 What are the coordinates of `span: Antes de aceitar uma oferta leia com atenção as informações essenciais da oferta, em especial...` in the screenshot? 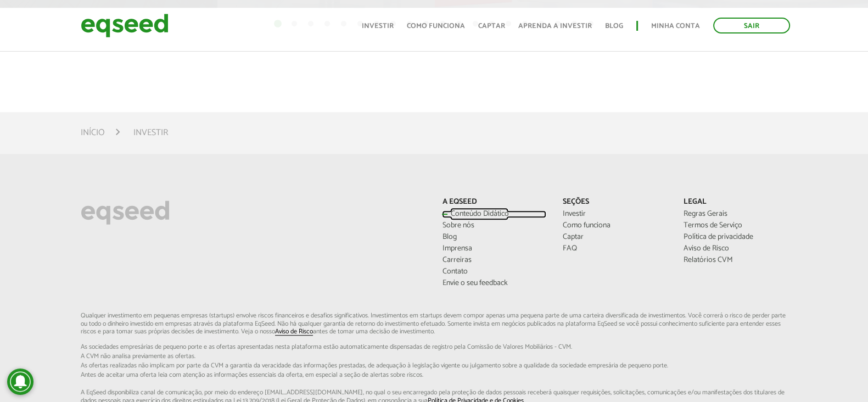 It's located at (434, 376).